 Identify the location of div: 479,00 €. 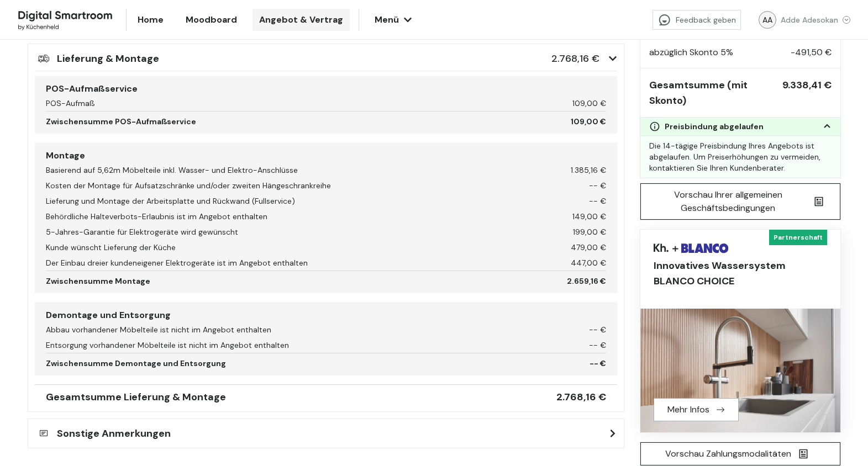
(390, 248).